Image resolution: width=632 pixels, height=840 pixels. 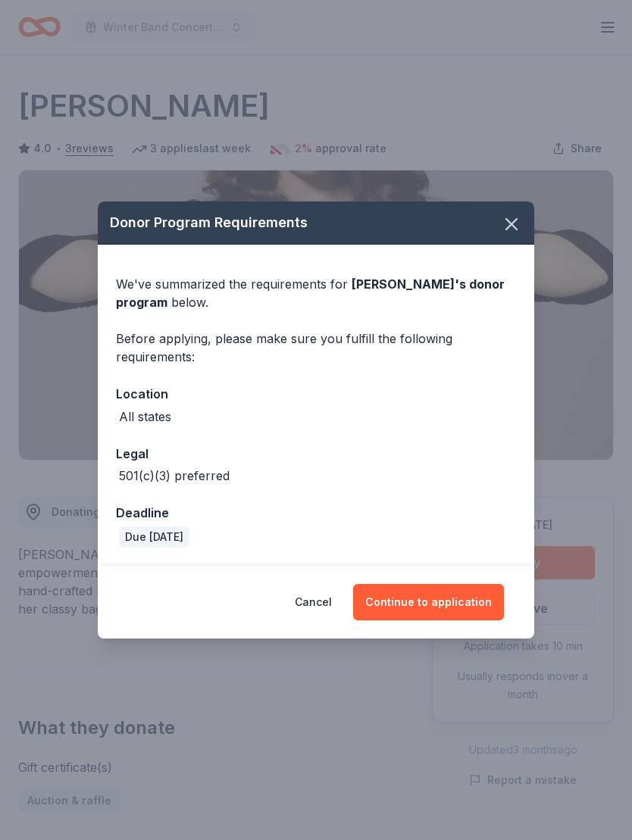 What do you see at coordinates (316, 394) in the screenshot?
I see `div: Location` at bounding box center [316, 394].